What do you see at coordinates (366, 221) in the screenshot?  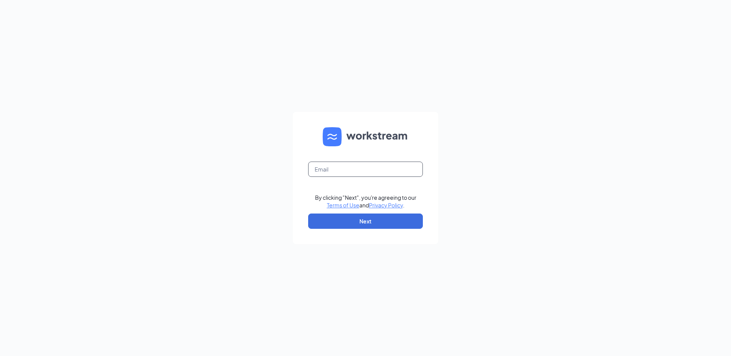 I see `button: Next` at bounding box center [366, 221].